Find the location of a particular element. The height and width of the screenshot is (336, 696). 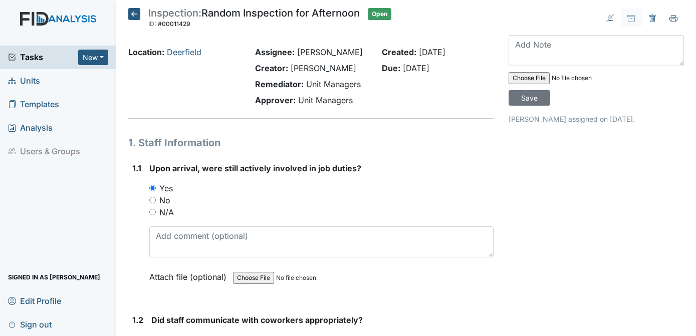

span: #00011429 is located at coordinates (174, 24).